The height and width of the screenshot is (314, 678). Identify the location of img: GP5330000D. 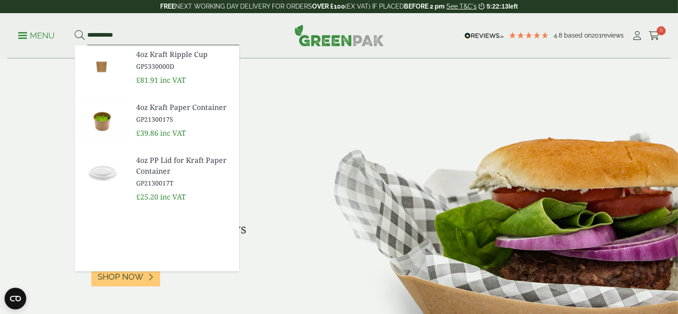
(102, 67).